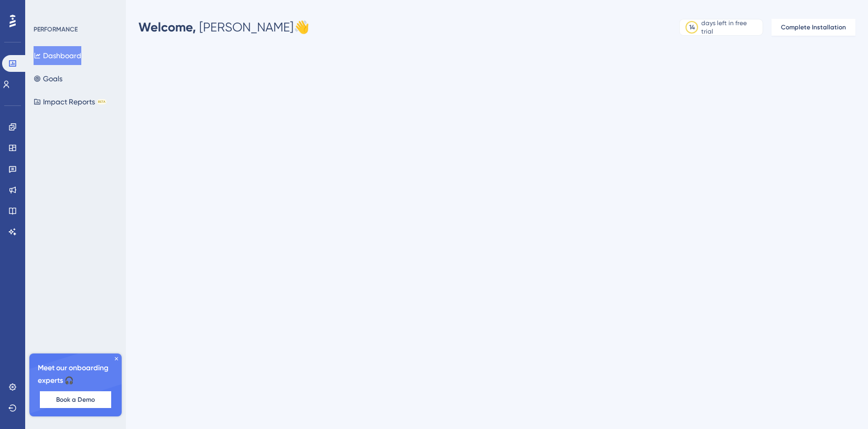 The image size is (868, 429). Describe the element at coordinates (813, 27) in the screenshot. I see `span: Complete Installation` at that location.